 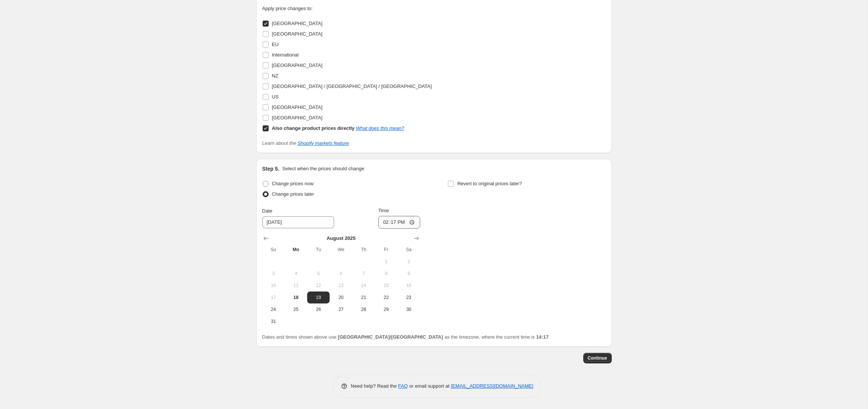 I want to click on button: Sunday August 31 2025, so click(x=273, y=321).